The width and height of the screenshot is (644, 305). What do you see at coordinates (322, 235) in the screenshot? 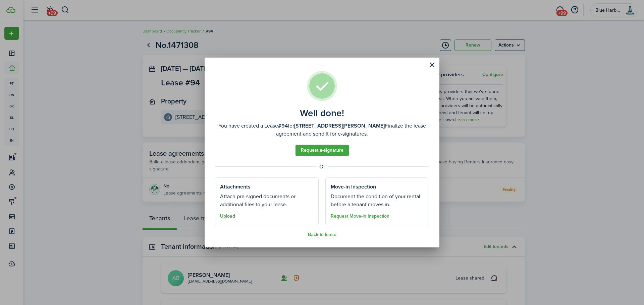
I see `button: Back to lease` at bounding box center [322, 235].